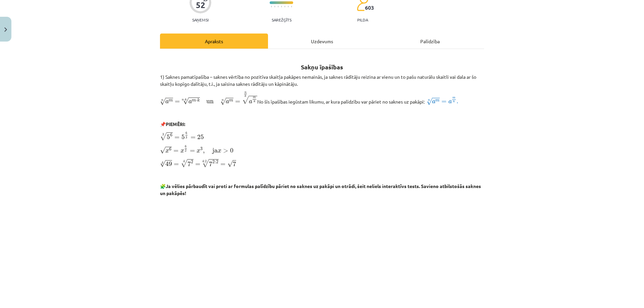 The height and width of the screenshot is (308, 644). Describe the element at coordinates (169, 163) in the screenshot. I see `span: 49` at that location.